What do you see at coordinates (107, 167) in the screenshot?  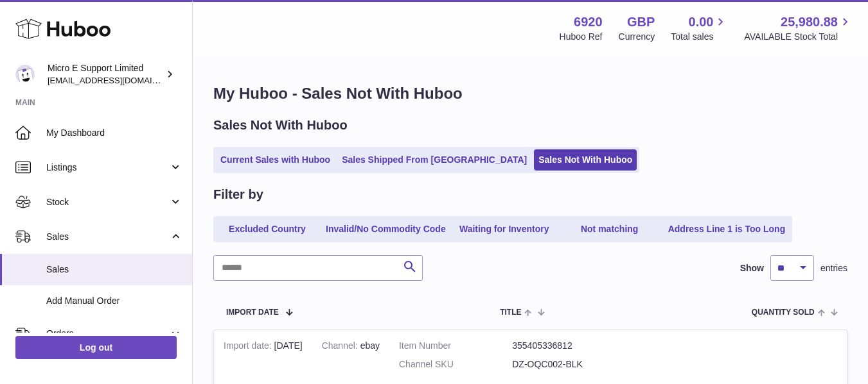 I see `span: Listings` at bounding box center [107, 167].